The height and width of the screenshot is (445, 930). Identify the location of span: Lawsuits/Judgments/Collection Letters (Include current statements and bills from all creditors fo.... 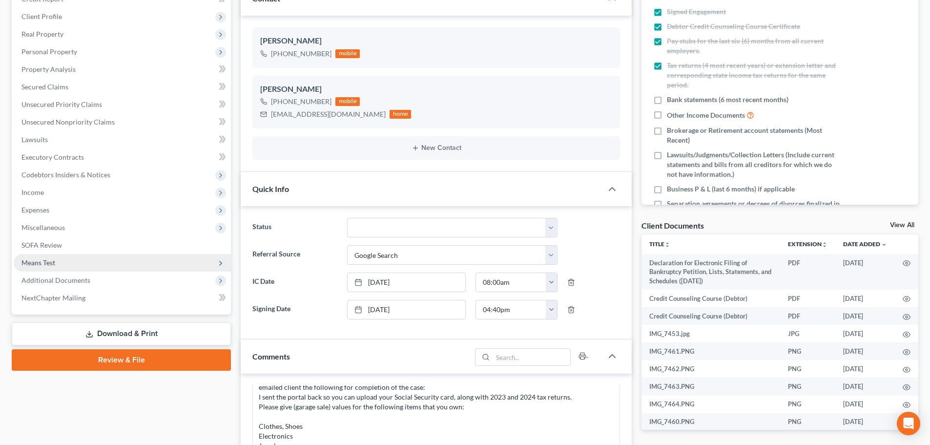
(754, 164).